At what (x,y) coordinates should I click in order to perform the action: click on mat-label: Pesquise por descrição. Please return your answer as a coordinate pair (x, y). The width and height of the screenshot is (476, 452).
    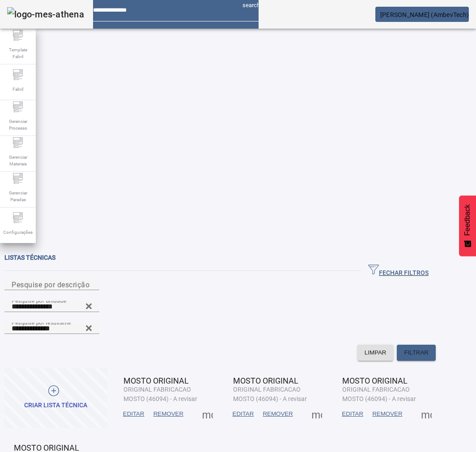
    Looking at the image, I should click on (51, 284).